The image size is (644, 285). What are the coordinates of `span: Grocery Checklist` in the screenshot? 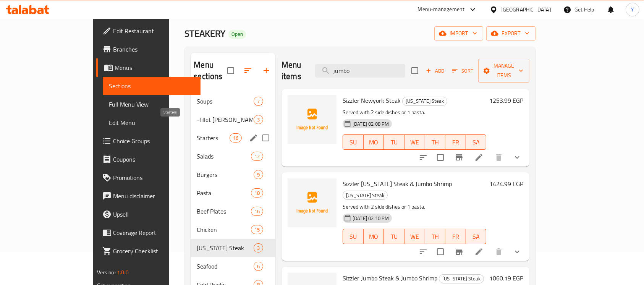 It's located at (154, 251).